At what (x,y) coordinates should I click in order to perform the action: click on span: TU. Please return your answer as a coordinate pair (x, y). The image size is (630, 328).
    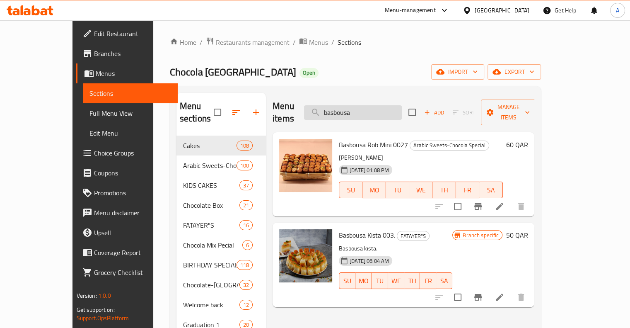
    Looking at the image, I should click on (380, 281).